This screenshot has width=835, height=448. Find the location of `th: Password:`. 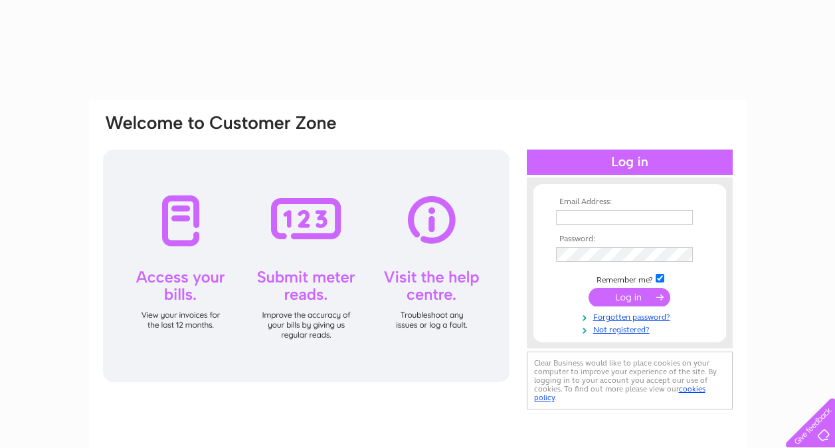

th: Password: is located at coordinates (630, 239).